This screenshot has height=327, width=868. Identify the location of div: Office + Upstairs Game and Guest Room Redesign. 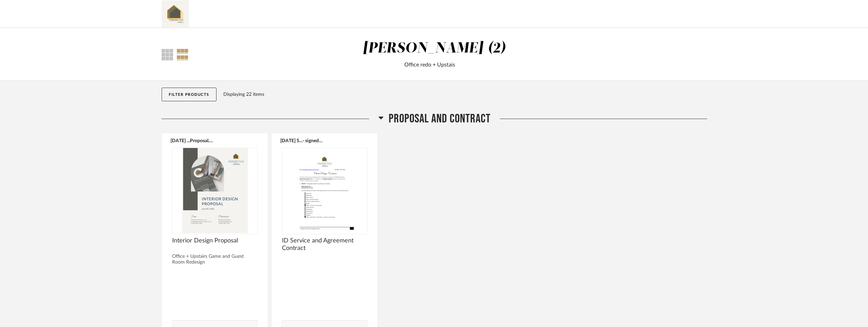
(215, 260).